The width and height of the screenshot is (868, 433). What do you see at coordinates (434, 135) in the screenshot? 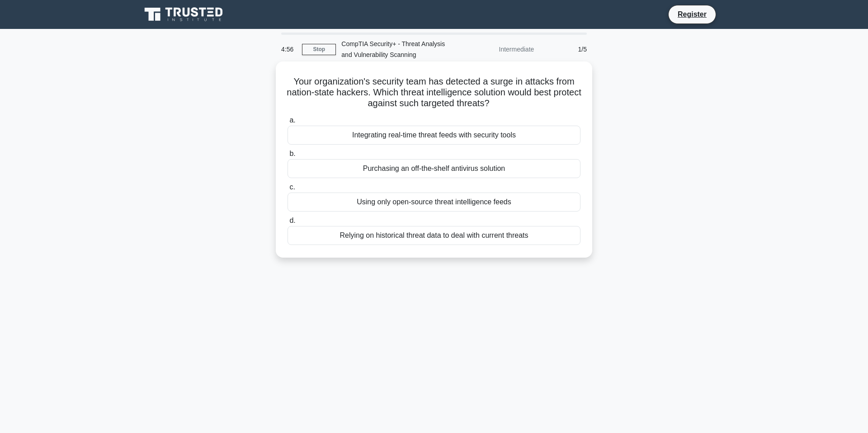
I see `div: Integrating real-time threat feeds with security tools` at bounding box center [434, 135].